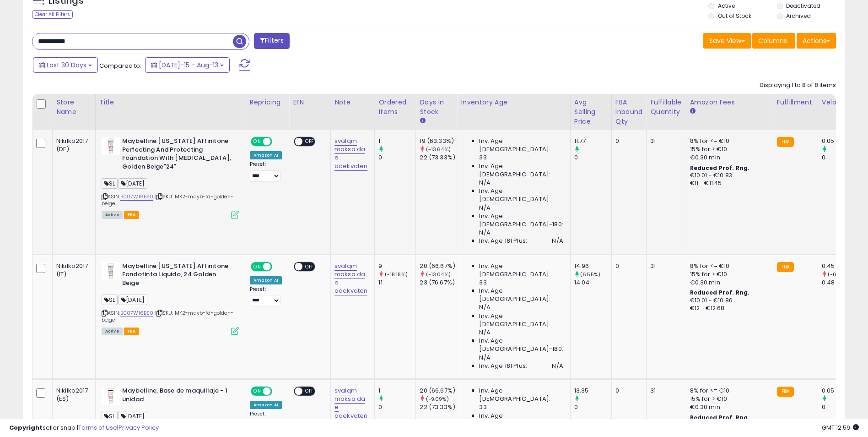 This screenshot has width=868, height=437. What do you see at coordinates (26, 427) in the screenshot?
I see `strong: Copyright` at bounding box center [26, 427].